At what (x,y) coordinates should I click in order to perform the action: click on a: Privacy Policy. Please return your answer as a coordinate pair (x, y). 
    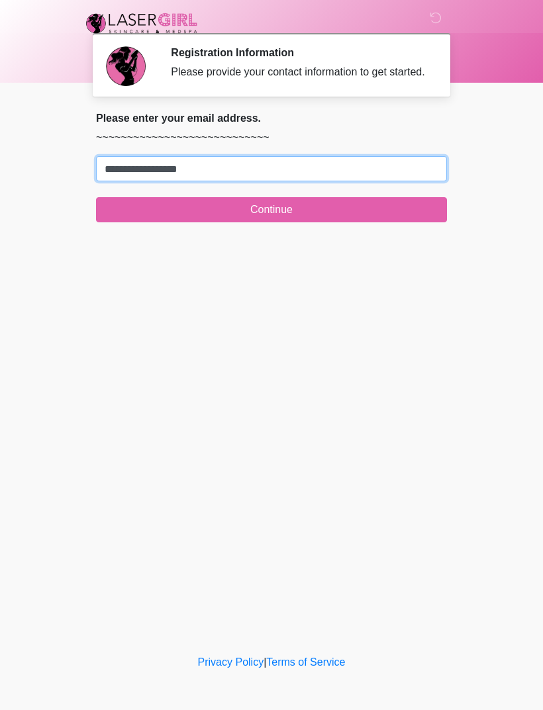
    Looking at the image, I should click on (231, 662).